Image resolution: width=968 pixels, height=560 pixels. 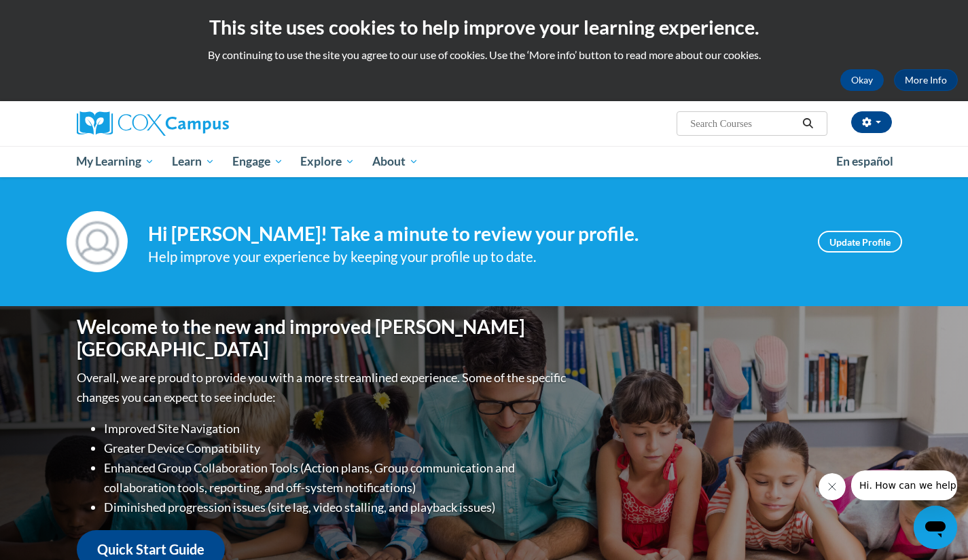 I want to click on span: My Learning, so click(x=114, y=161).